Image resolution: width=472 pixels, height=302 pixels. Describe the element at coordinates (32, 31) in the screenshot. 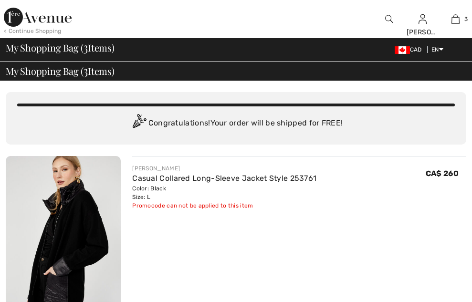

I see `div: < Continue Shopping` at that location.